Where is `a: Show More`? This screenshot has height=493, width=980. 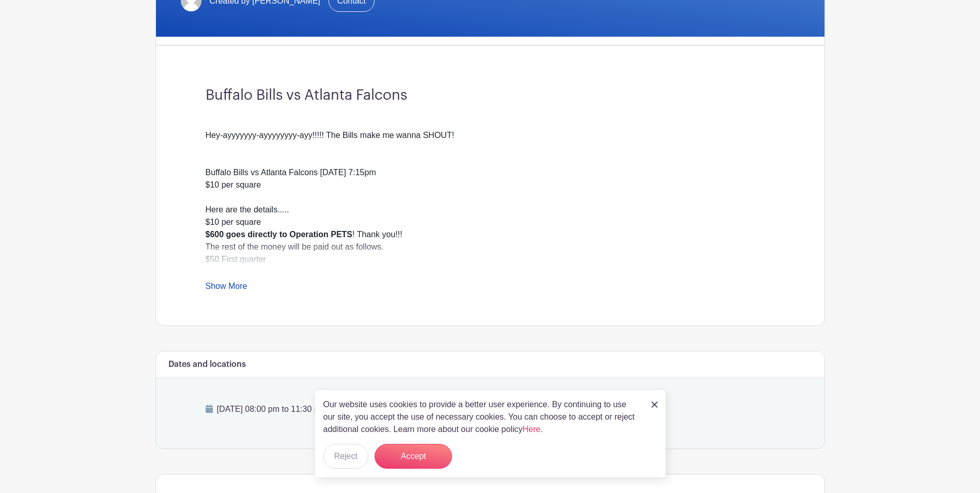 a: Show More is located at coordinates (226, 288).